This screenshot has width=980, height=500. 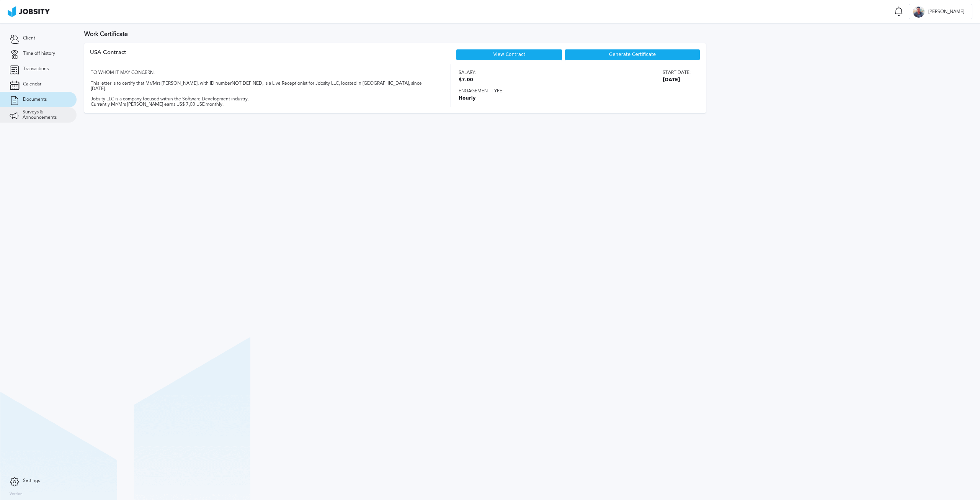 I want to click on img: ab4bad089aa723f57921c736e9817d99.png, so click(x=29, y=12).